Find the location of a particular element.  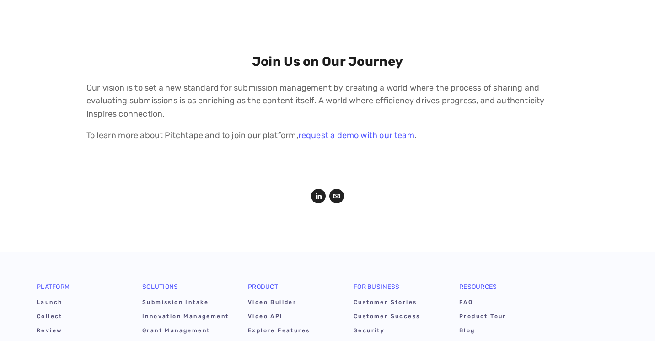

a: LinkedIn is located at coordinates (318, 196).